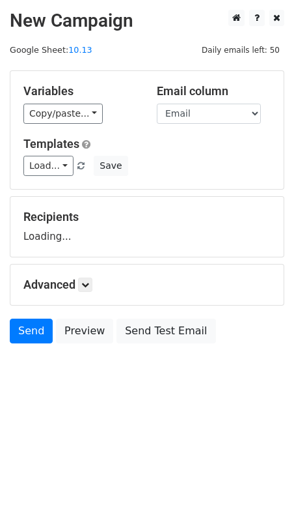 This screenshot has height=507, width=294. I want to click on span: Daily emails left: 50, so click(241, 50).